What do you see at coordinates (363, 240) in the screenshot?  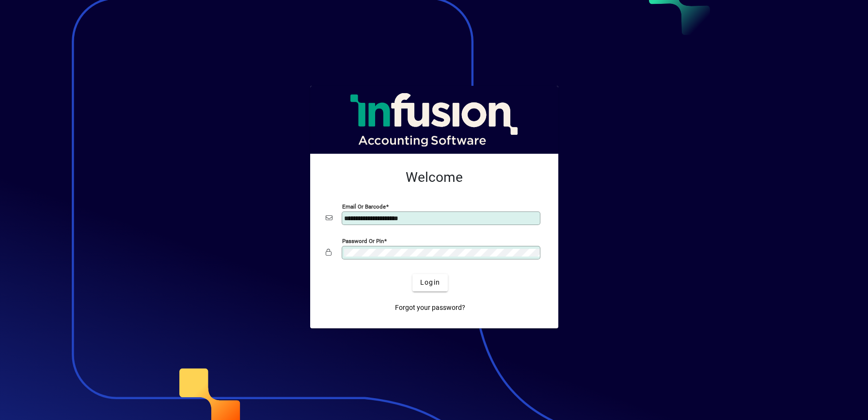 I see `mat-label: Password or Pin` at bounding box center [363, 240].